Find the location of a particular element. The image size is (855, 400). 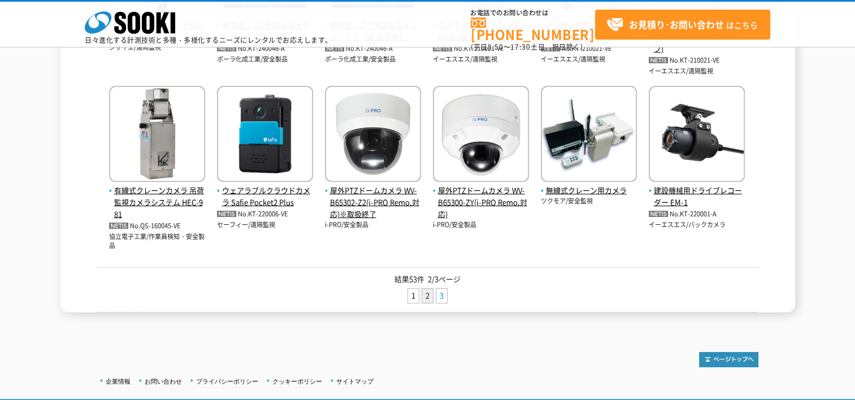

li: 2 is located at coordinates (427, 296).